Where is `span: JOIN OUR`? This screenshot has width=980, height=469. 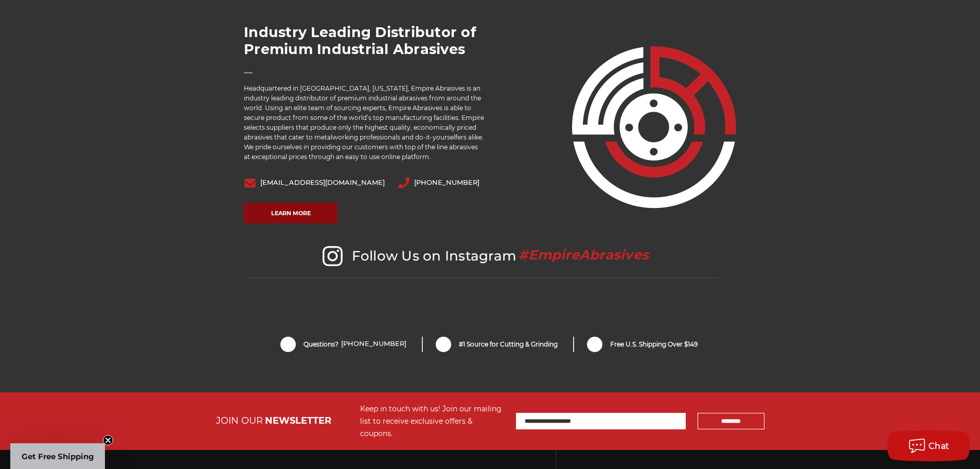 span: JOIN OUR is located at coordinates (239, 420).